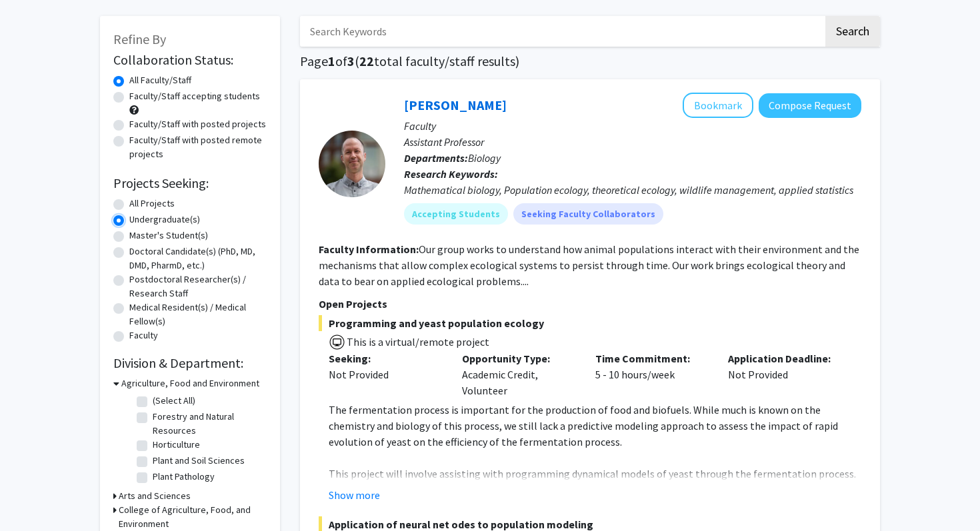 This screenshot has width=980, height=531. Describe the element at coordinates (594, 426) in the screenshot. I see `p: The fermentation process is important for the production of food and biofuels. While much is know...` at that location.